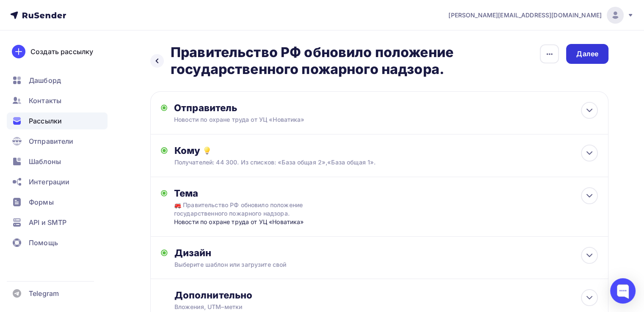 This screenshot has height=312, width=644. I want to click on div: Вложения, UTM–метки, so click(365, 307).